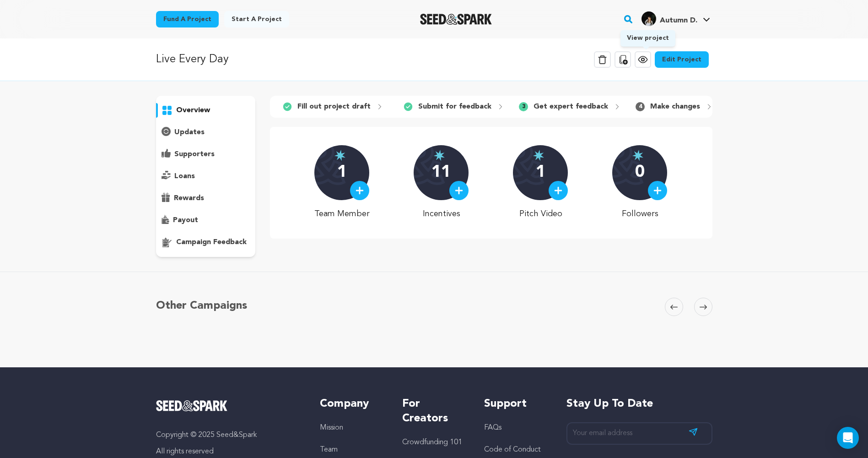 This screenshot has height=458, width=868. What do you see at coordinates (512, 449) in the screenshot?
I see `a: Code of Conduct` at bounding box center [512, 449].